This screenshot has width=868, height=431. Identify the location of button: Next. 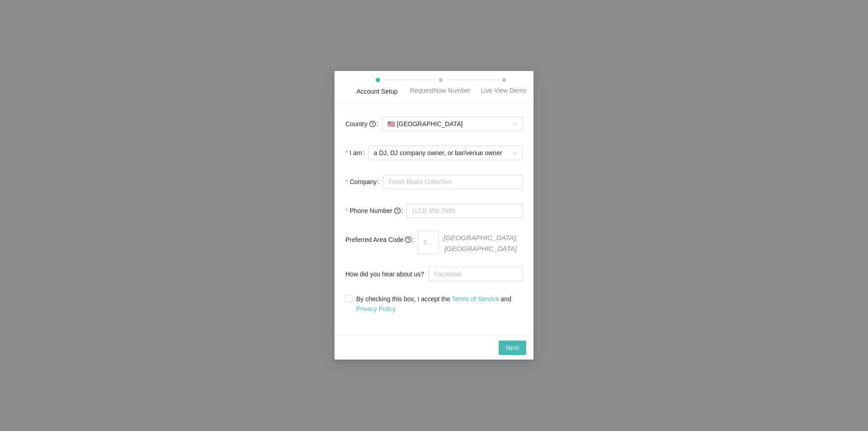
(512, 348).